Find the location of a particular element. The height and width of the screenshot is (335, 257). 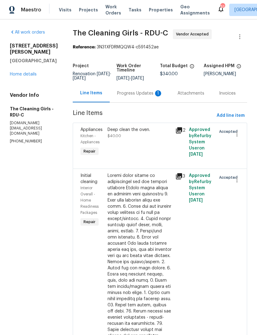

span: $340.00 is located at coordinates (169, 74).